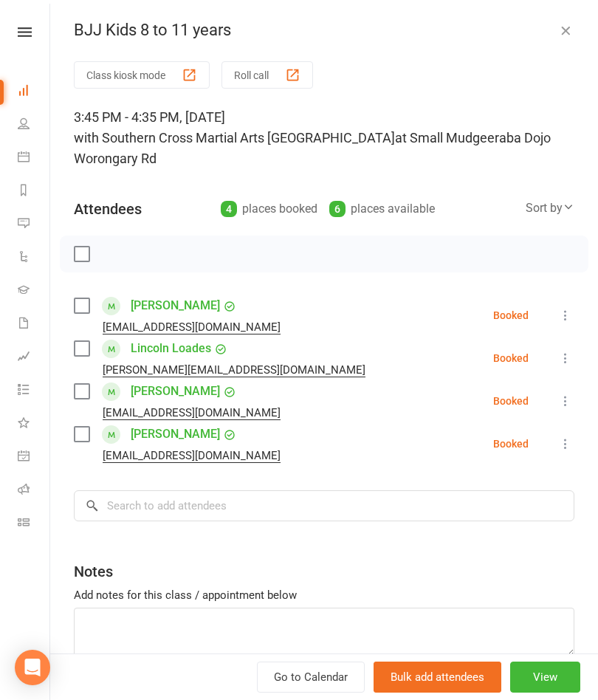  I want to click on div: Sort by, so click(550, 208).